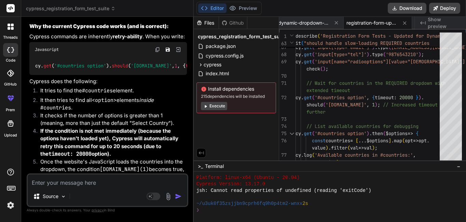 Image resolution: width=466 pixels, height=222 pixels. What do you see at coordinates (383, 36) in the screenshot?
I see `span: 'Registration Form Tests - Updated for Dynamic` at bounding box center [383, 36].